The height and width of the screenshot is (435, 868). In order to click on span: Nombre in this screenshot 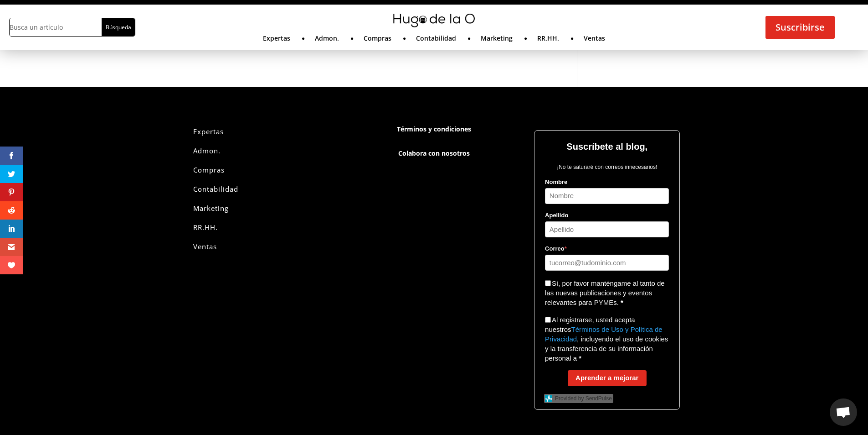, I will do `click(556, 181)`.